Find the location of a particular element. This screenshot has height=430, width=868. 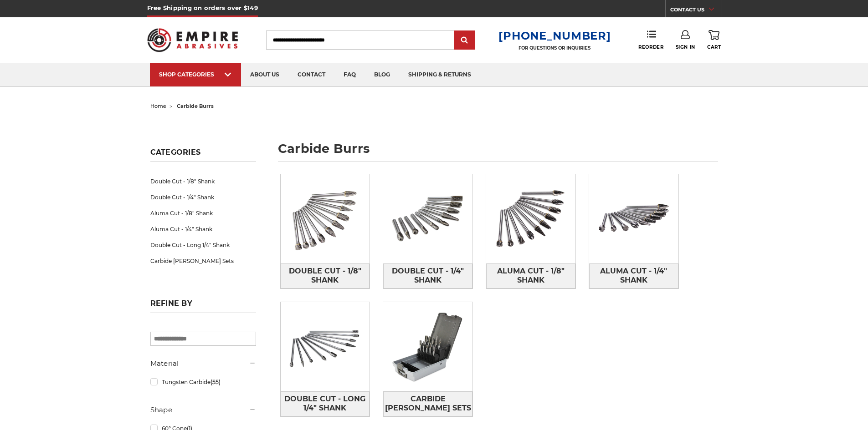

a: shipping & returns is located at coordinates (440, 75).